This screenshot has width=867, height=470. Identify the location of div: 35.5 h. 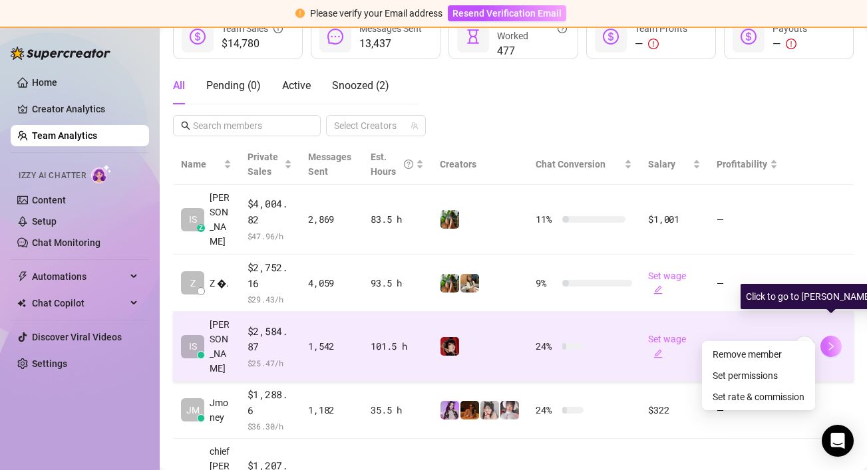
(397, 410).